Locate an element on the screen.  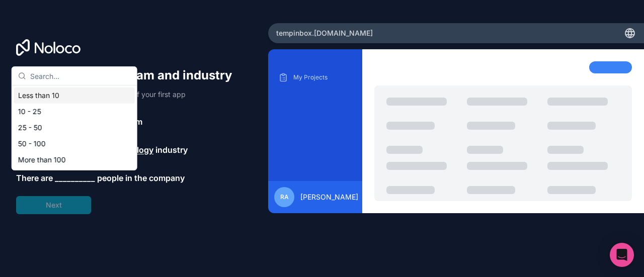
div: Suggestions is located at coordinates (75, 128).